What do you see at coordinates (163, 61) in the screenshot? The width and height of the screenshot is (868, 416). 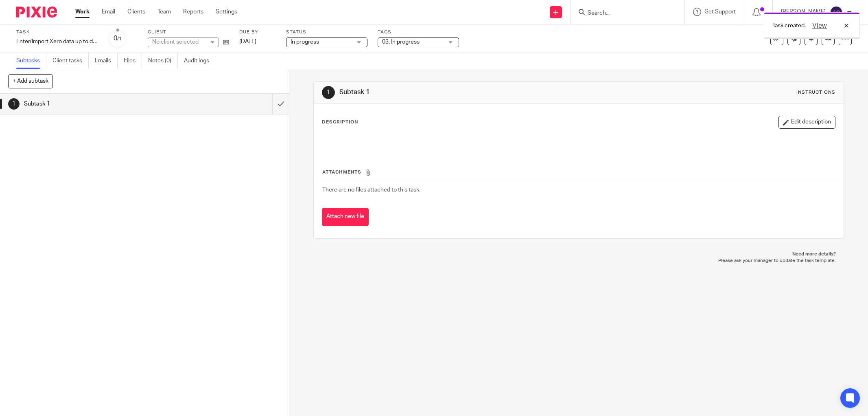 I see `a: Notes (0)` at bounding box center [163, 61].